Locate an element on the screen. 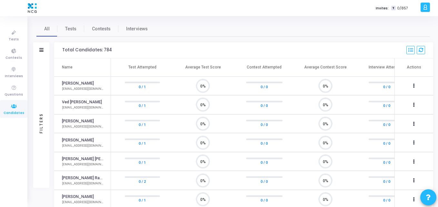  th: Average Test Score is located at coordinates (203, 67).